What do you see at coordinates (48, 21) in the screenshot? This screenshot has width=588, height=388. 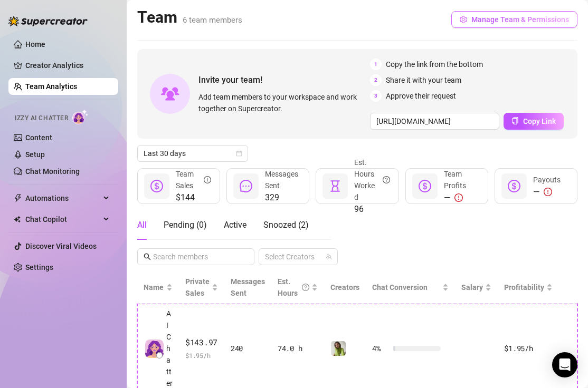 I see `img: logo-BBDzfeDw.svg` at bounding box center [48, 21].